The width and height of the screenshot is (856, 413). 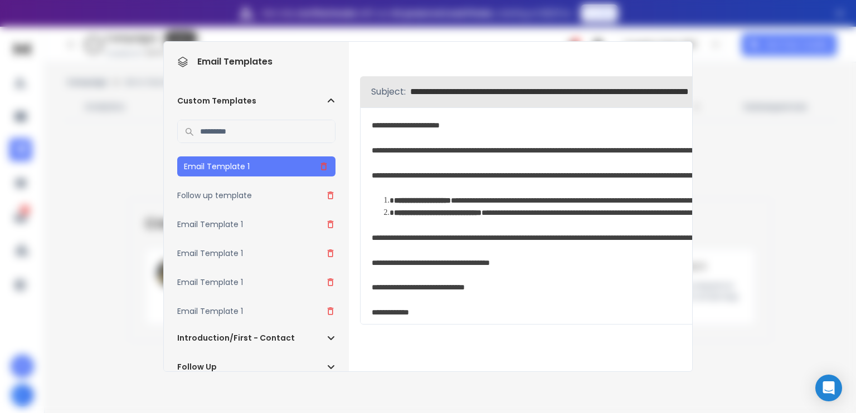 I want to click on div: Open Intercom Messenger, so click(x=828, y=388).